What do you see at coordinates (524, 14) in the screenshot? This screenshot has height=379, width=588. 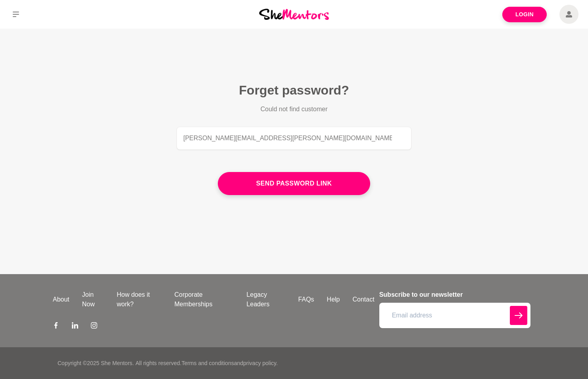 I see `a: Login` at bounding box center [524, 14].